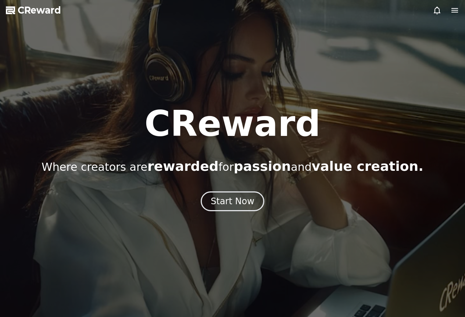 The image size is (465, 317). What do you see at coordinates (263, 166) in the screenshot?
I see `span: passion` at bounding box center [263, 166].